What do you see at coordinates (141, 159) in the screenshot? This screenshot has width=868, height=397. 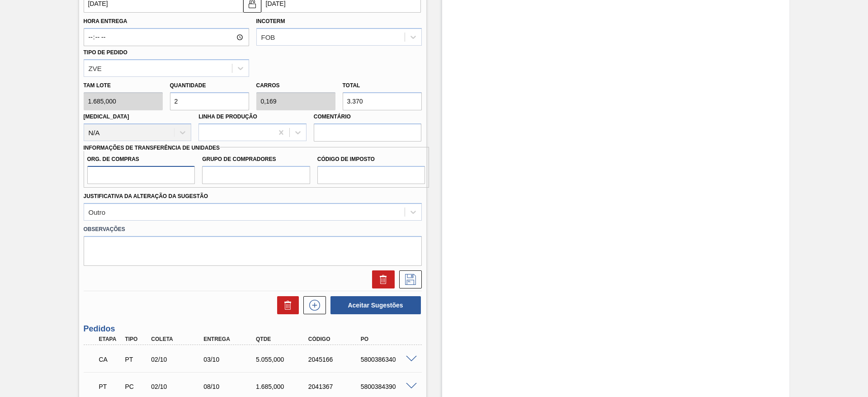 I see `label: Org. de Compras` at bounding box center [141, 159].